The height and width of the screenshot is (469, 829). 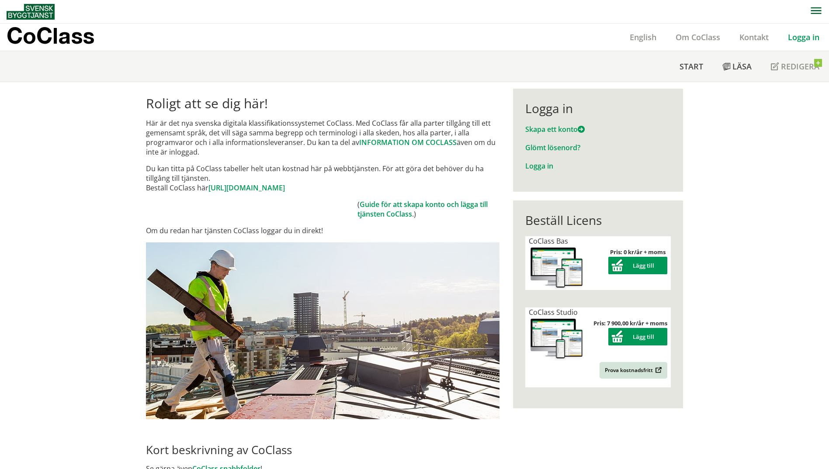 I want to click on a: Kontakt, so click(x=754, y=37).